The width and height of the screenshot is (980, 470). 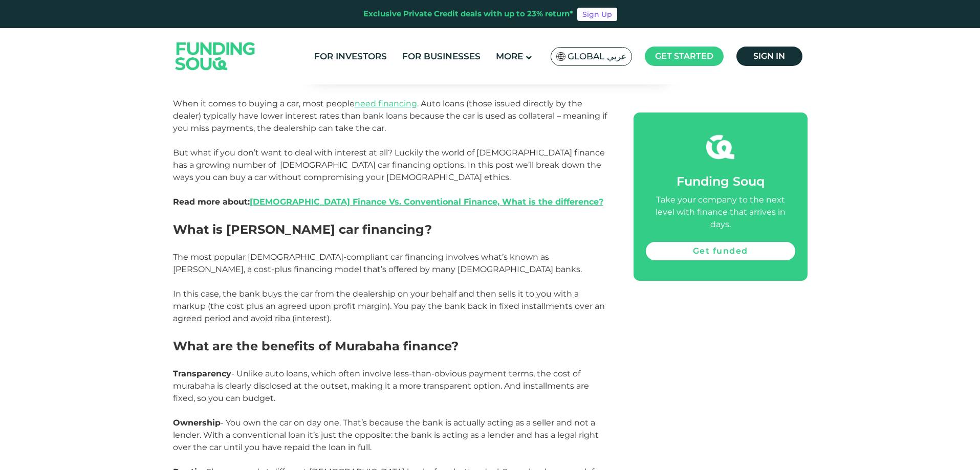 What do you see at coordinates (720, 181) in the screenshot?
I see `span: Funding Souq` at bounding box center [720, 181].